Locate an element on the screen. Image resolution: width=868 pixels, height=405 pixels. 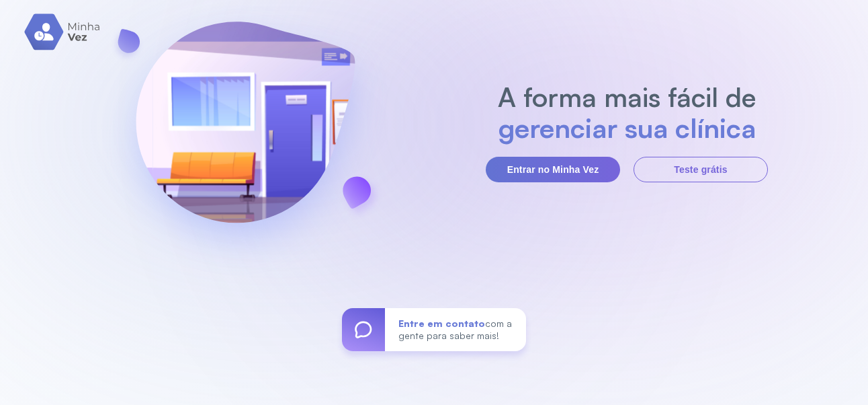
button: Entrar no Minha Vez is located at coordinates (553, 169).